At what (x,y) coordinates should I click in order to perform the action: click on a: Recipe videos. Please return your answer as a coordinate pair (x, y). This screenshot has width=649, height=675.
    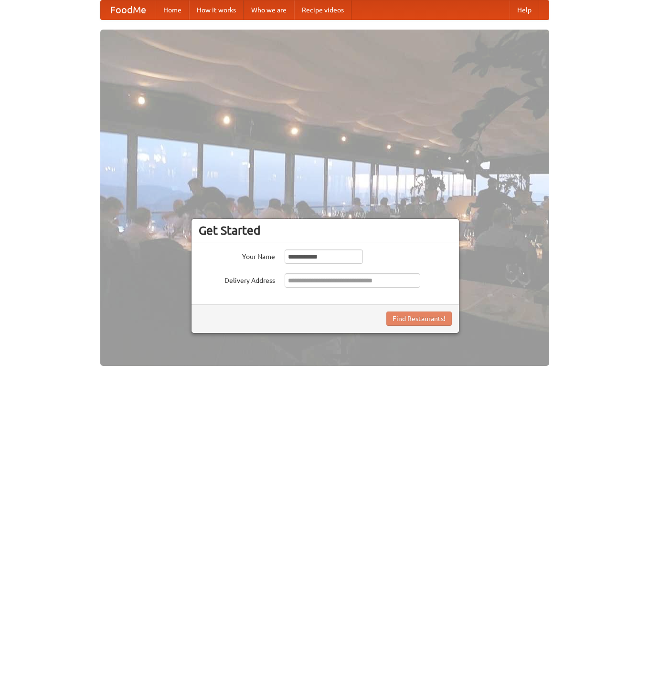
    Looking at the image, I should click on (323, 10).